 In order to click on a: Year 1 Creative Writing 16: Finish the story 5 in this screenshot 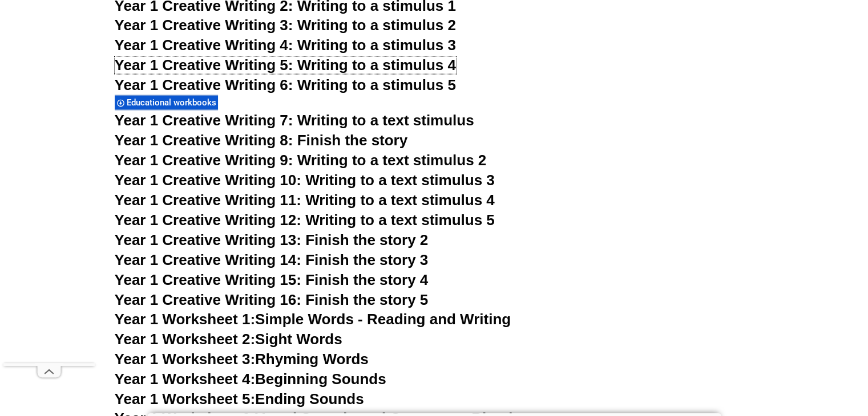, I will do `click(272, 299)`.